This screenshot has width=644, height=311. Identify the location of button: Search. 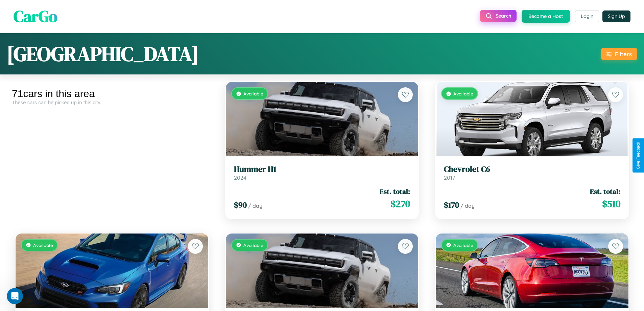
(498, 16).